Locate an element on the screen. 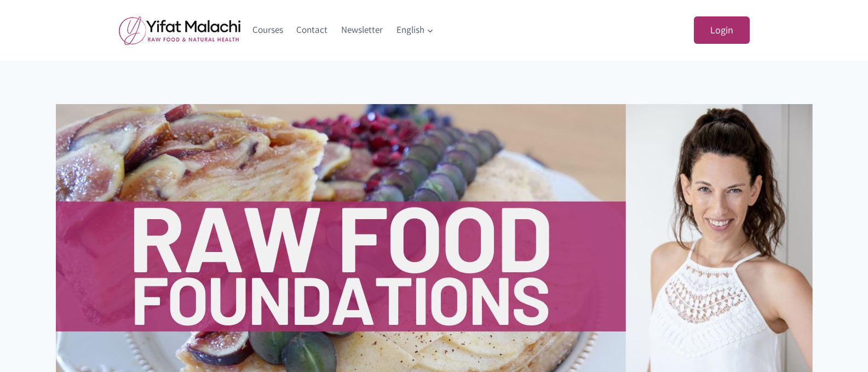 Image resolution: width=868 pixels, height=372 pixels. a: English is located at coordinates (414, 30).